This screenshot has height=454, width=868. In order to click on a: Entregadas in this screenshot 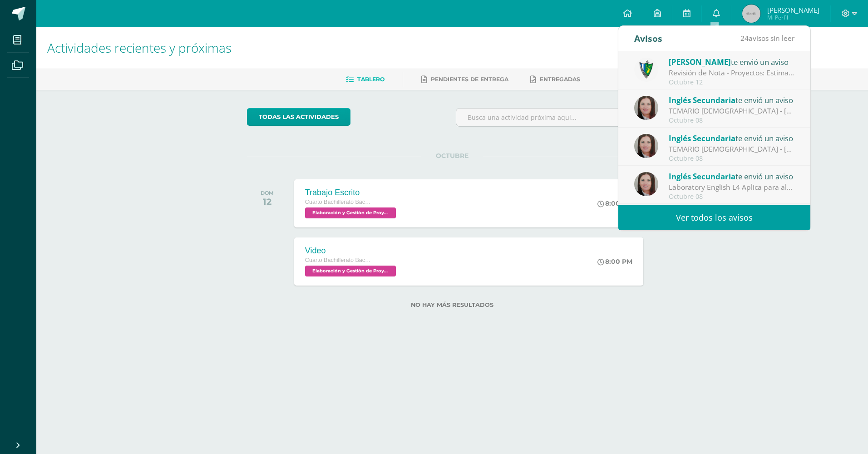, I will do `click(556, 79)`.